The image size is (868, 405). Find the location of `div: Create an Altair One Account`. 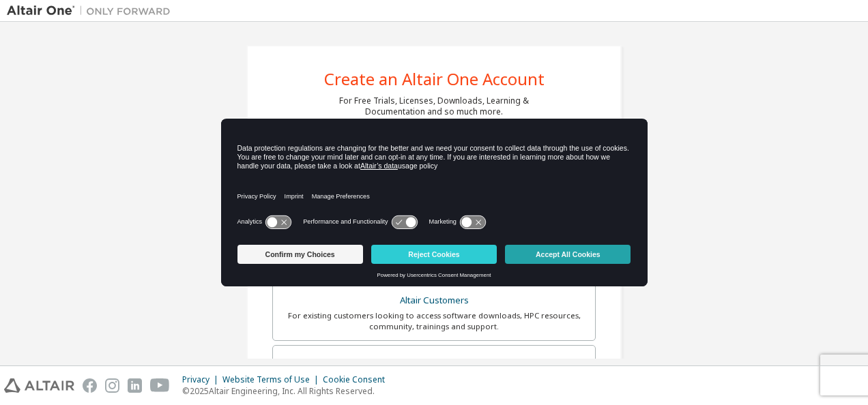

div: Create an Altair One Account is located at coordinates (434, 79).